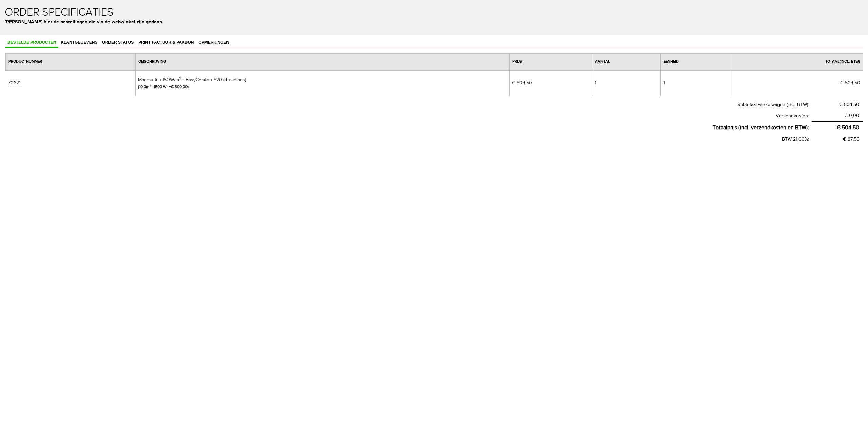  Describe the element at coordinates (409, 140) in the screenshot. I see `th: BTW 21,00%:` at that location.